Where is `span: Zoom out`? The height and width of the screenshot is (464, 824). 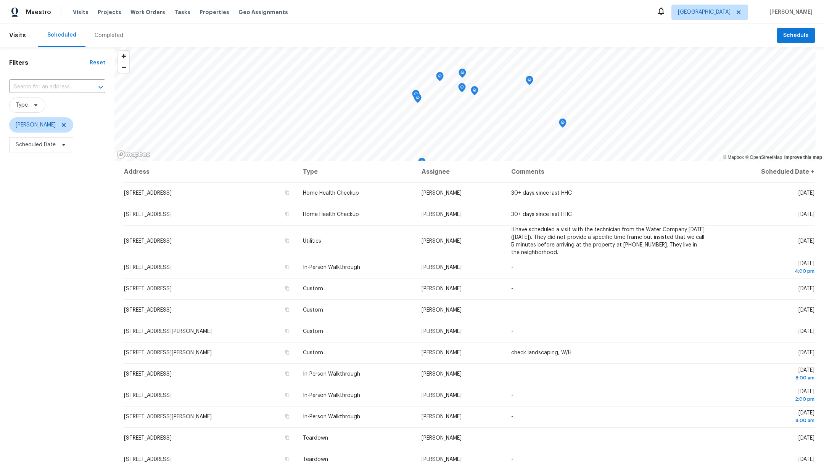
span: Zoom out is located at coordinates (124, 67).